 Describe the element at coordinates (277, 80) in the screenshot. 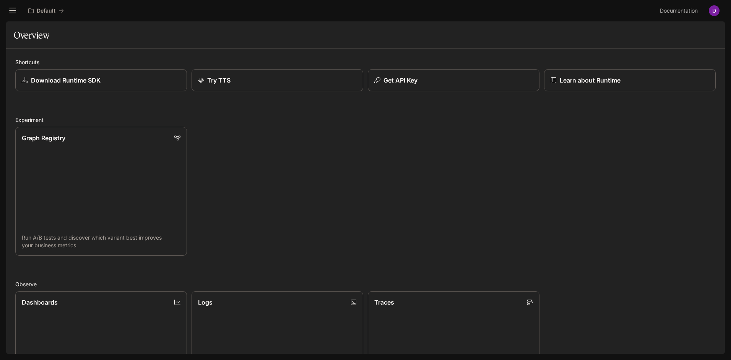

I see `a: Try TTS` at that location.